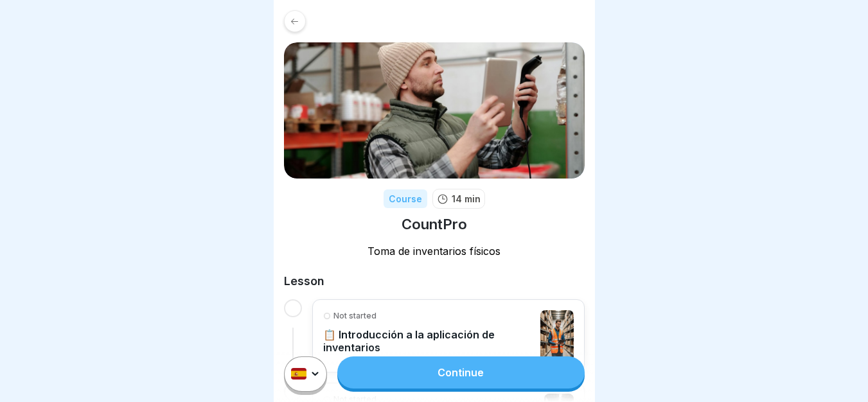 Image resolution: width=868 pixels, height=402 pixels. I want to click on p: 📋 Introducción a la aplicación de inventarios, so click(428, 341).